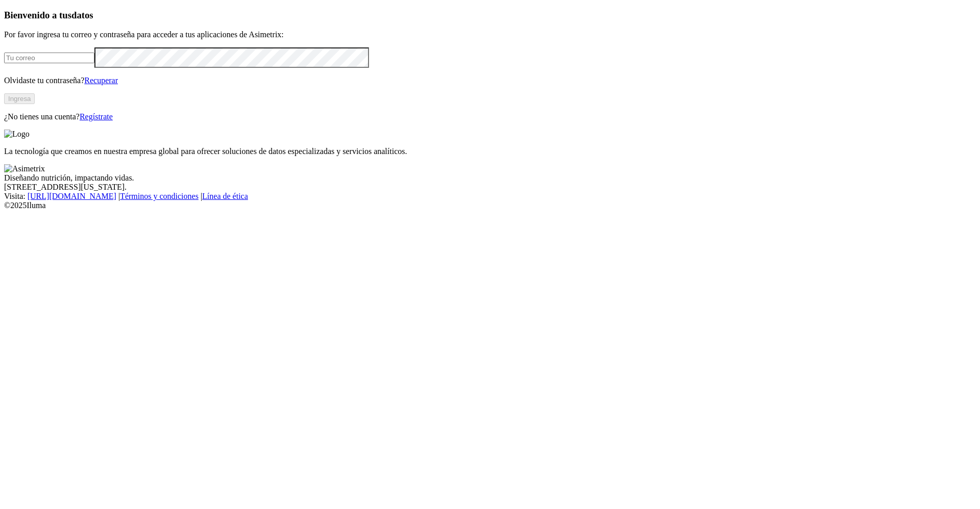 The image size is (980, 509). I want to click on a: Recuperar, so click(101, 80).